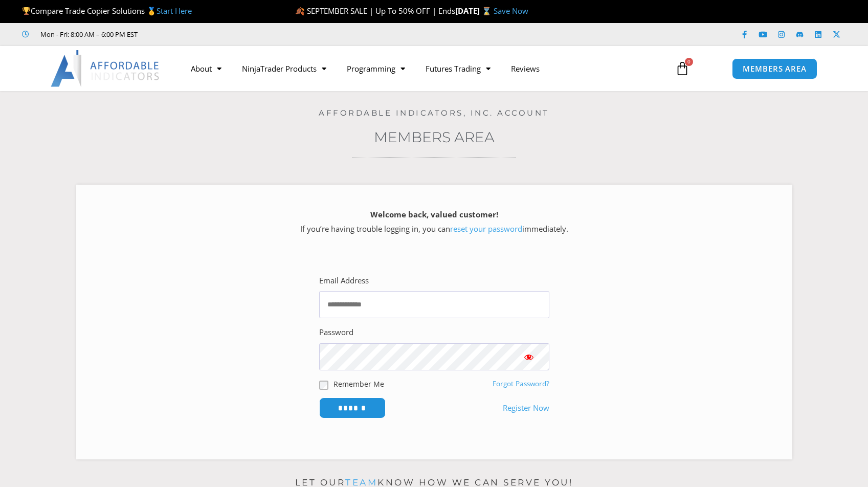 This screenshot has width=868, height=487. Describe the element at coordinates (458, 68) in the screenshot. I see `a: Futures Trading` at that location.